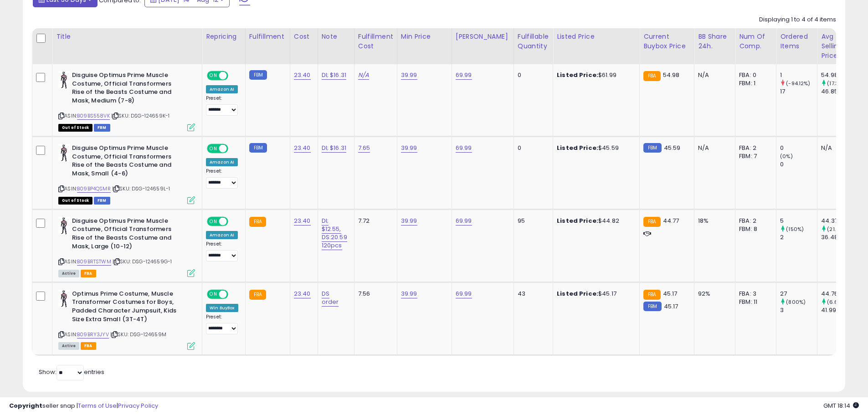  Describe the element at coordinates (334, 148) in the screenshot. I see `a: DI; $16.31` at that location.